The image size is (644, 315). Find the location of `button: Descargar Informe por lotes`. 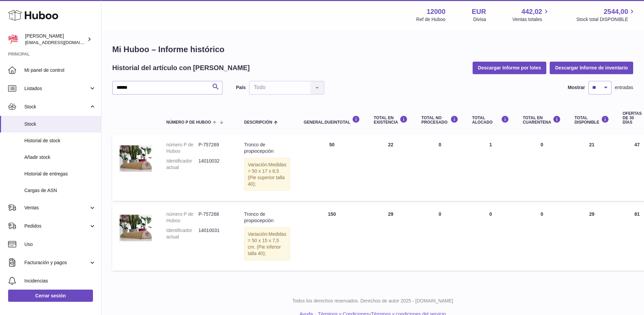

button: Descargar Informe por lotes is located at coordinates (509, 68).